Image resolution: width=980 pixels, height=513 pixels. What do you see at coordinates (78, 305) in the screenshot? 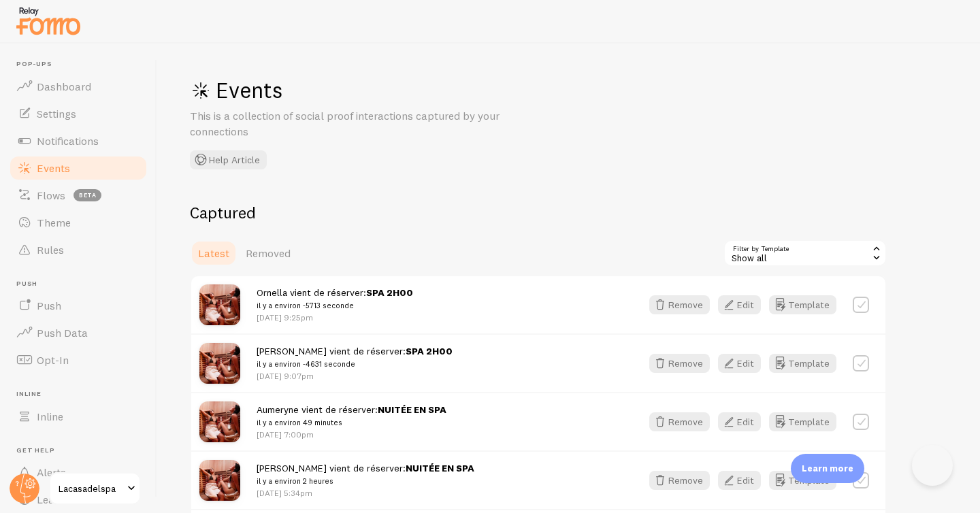
I see `a: Push` at bounding box center [78, 305].